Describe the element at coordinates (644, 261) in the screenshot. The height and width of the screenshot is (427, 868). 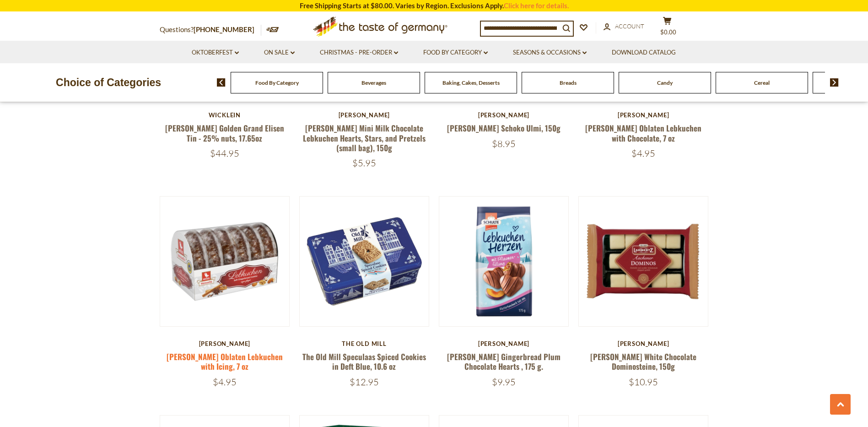
I see `img: Lambertz White Chocolate Dominosteine, 150g` at that location.